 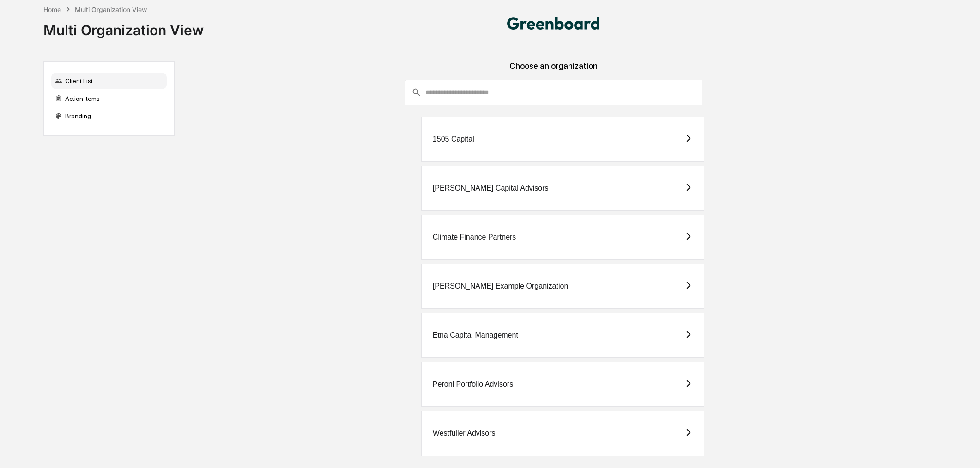 I want to click on div: Climate Finance Partners, so click(x=474, y=237).